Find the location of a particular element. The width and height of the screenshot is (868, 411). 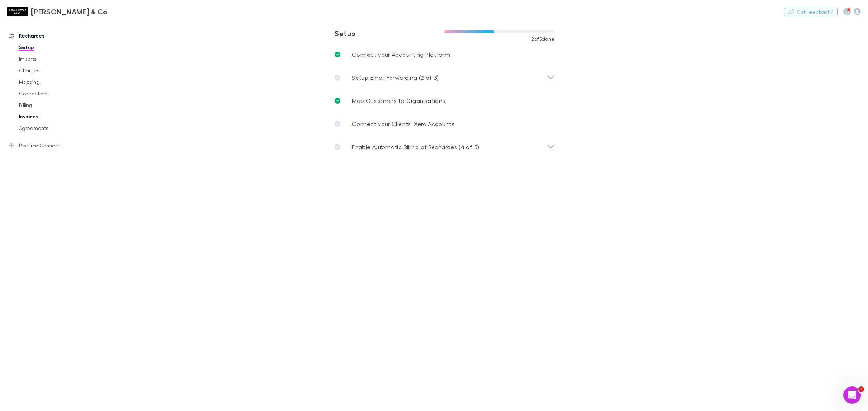

p: Connect your Clients’ Xero Accounts is located at coordinates (403, 124).